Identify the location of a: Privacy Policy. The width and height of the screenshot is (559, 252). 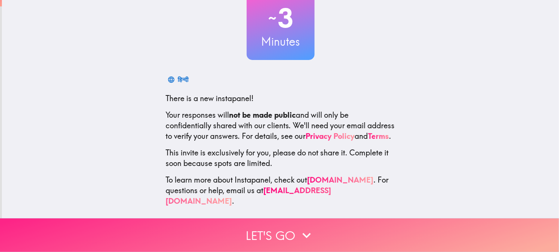
(331, 136).